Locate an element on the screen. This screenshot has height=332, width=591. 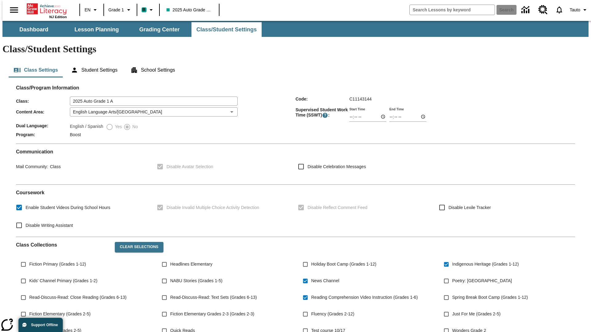
span: Boost is located at coordinates (75, 135).